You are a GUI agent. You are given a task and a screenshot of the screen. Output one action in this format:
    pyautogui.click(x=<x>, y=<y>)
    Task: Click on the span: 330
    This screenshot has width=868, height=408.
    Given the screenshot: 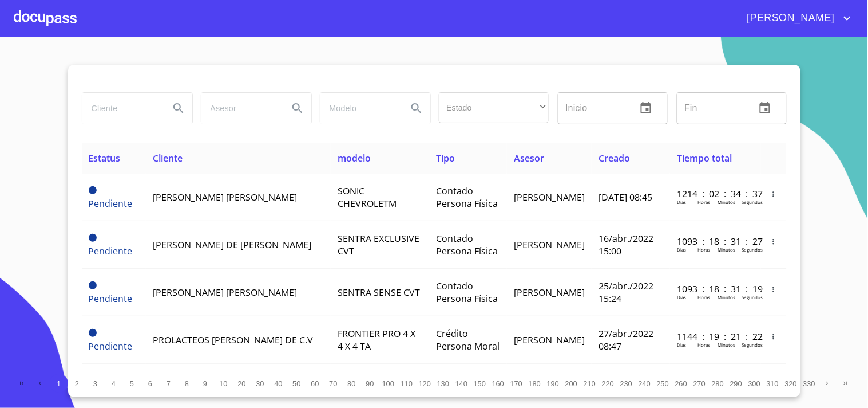 What is the action you would take?
    pyautogui.click(x=809, y=383)
    